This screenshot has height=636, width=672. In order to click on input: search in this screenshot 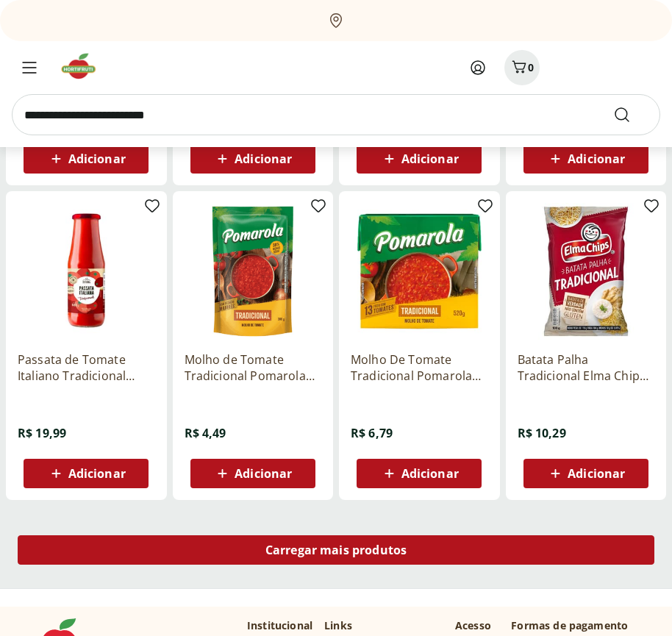, I will do `click(336, 115)`.